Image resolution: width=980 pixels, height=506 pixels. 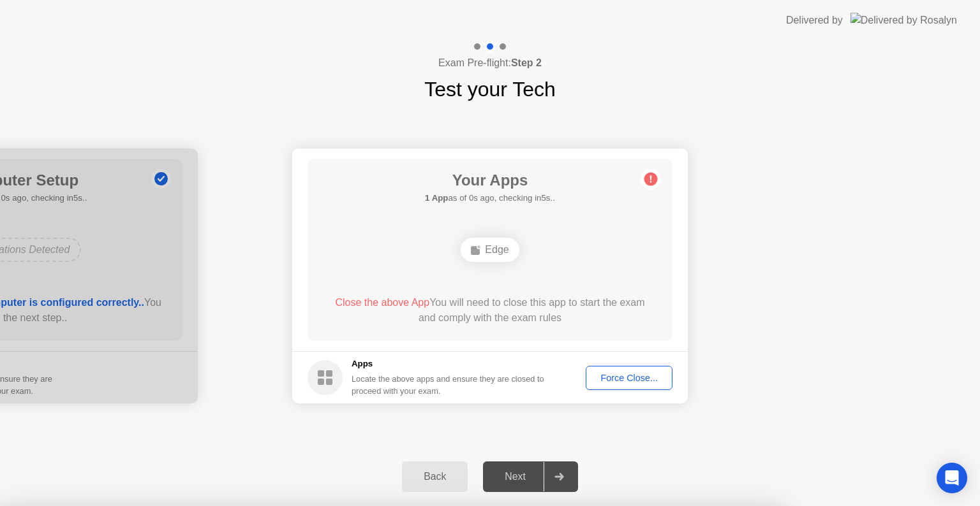 What do you see at coordinates (629, 379) in the screenshot?
I see `div: Force Close...` at bounding box center [629, 379].